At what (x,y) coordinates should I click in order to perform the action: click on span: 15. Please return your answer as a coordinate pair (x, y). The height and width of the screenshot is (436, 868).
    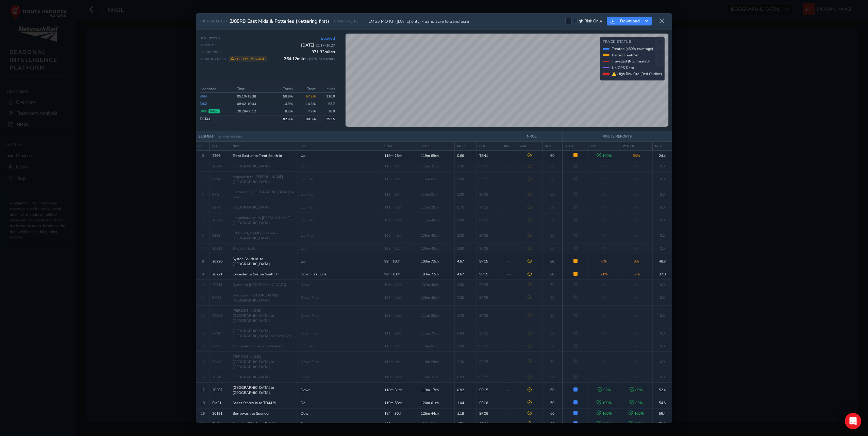
    Looking at the image, I should click on (202, 362).